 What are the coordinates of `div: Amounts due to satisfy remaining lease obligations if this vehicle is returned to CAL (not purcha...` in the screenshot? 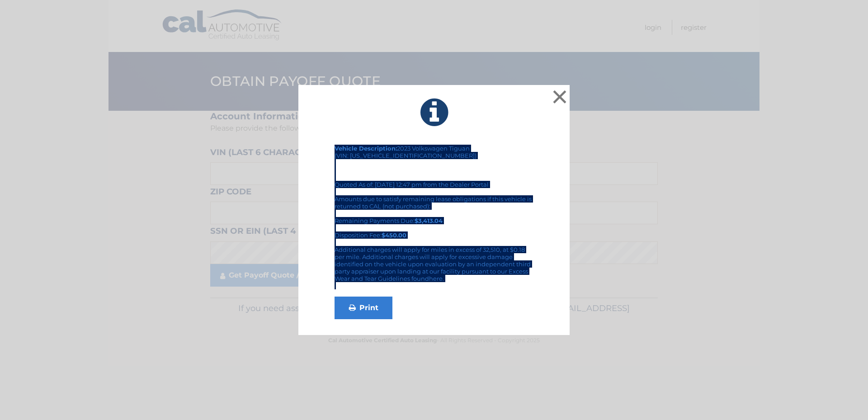 It's located at (434, 217).